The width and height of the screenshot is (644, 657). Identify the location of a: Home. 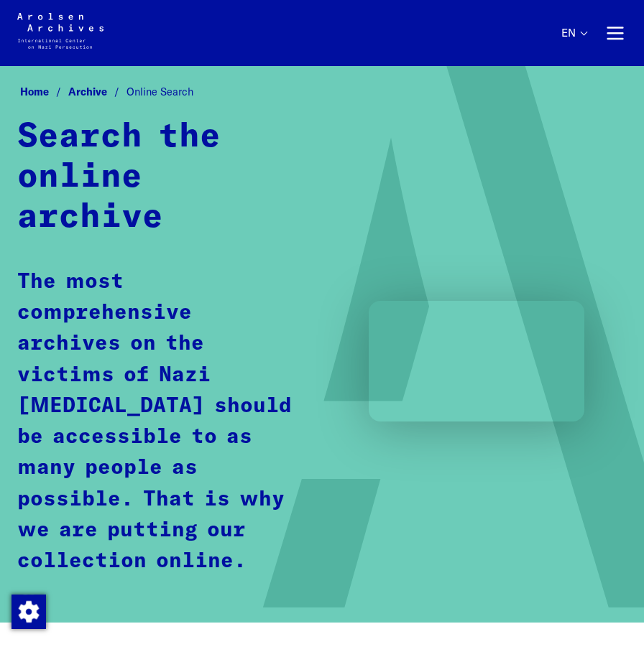
(44, 92).